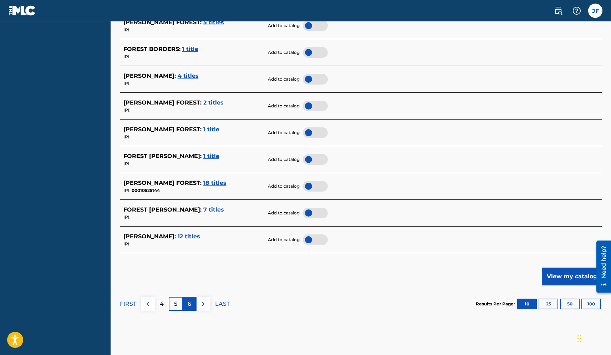 Image resolution: width=611 pixels, height=355 pixels. Describe the element at coordinates (572, 276) in the screenshot. I see `button: View my catalog` at that location.